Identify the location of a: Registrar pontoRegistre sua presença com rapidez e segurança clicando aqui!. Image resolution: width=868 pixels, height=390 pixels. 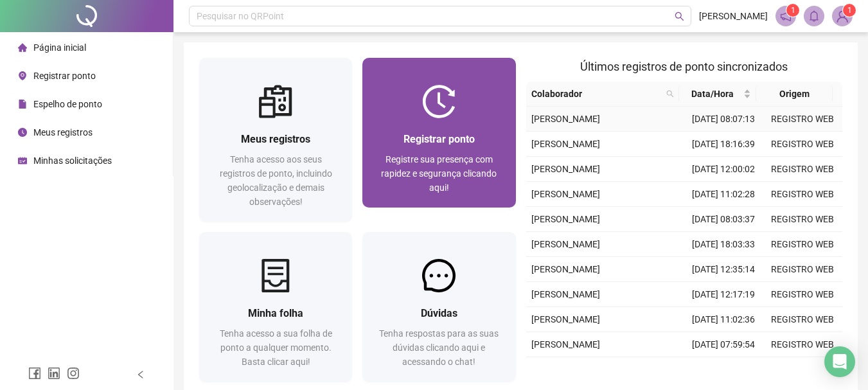
(439, 133).